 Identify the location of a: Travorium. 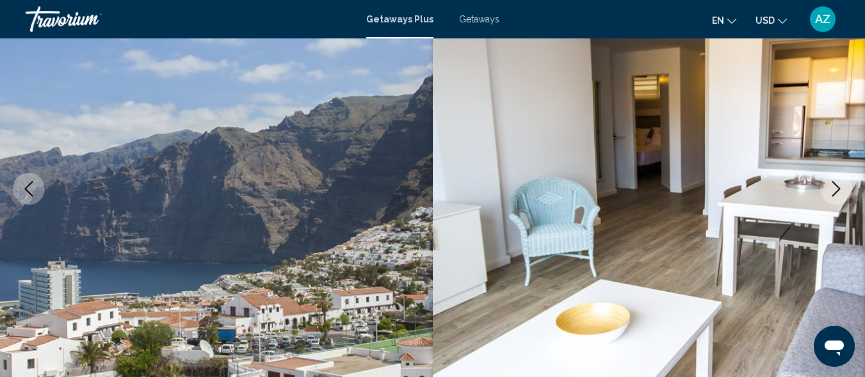
(189, 19).